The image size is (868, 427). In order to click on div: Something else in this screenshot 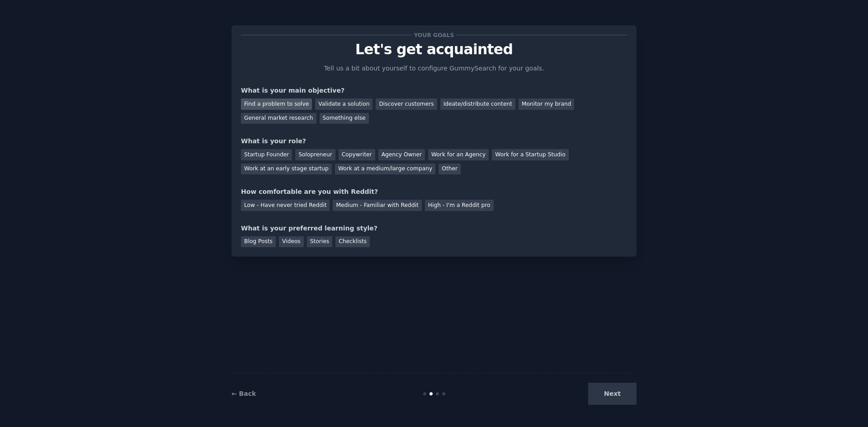, I will do `click(344, 119)`.